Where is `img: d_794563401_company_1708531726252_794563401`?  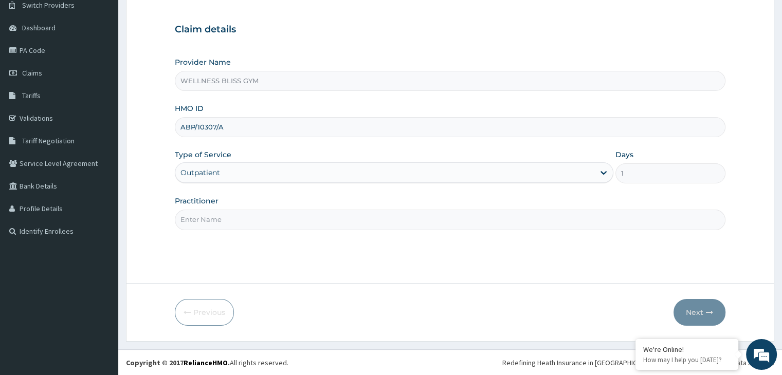
img: d_794563401_company_1708531726252_794563401 is located at coordinates (30, 64).